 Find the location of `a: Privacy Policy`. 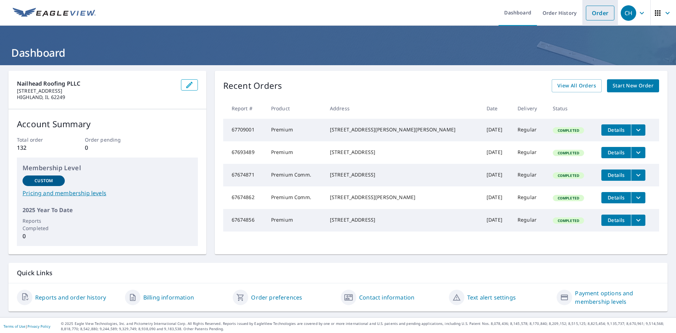

a: Privacy Policy is located at coordinates (39, 326).